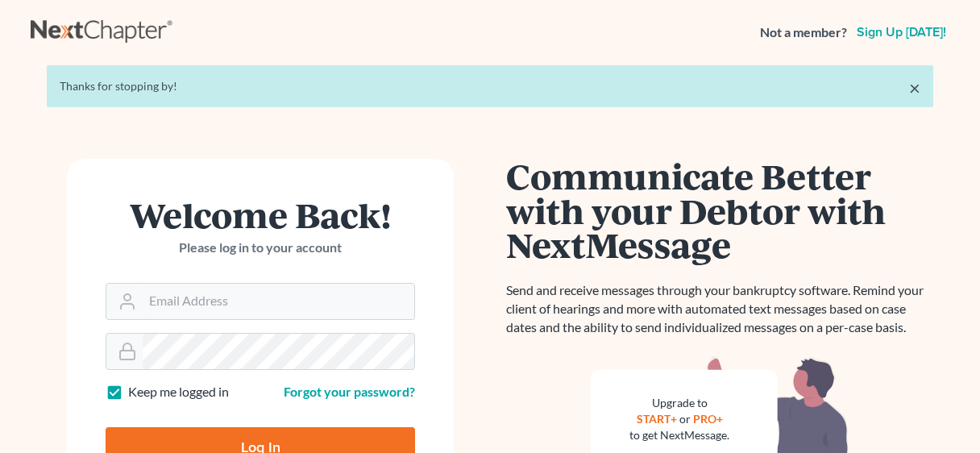  Describe the element at coordinates (804, 33) in the screenshot. I see `strong: Not a member?` at that location.